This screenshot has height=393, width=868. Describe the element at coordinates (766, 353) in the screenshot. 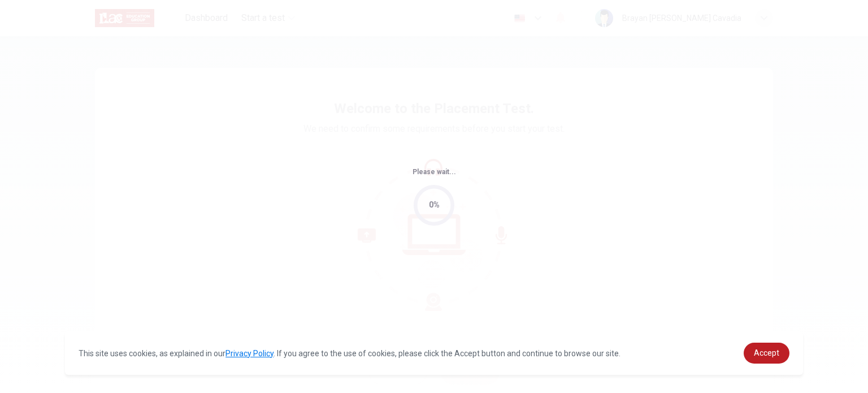

I see `a: dismiss cookie message` at that location.